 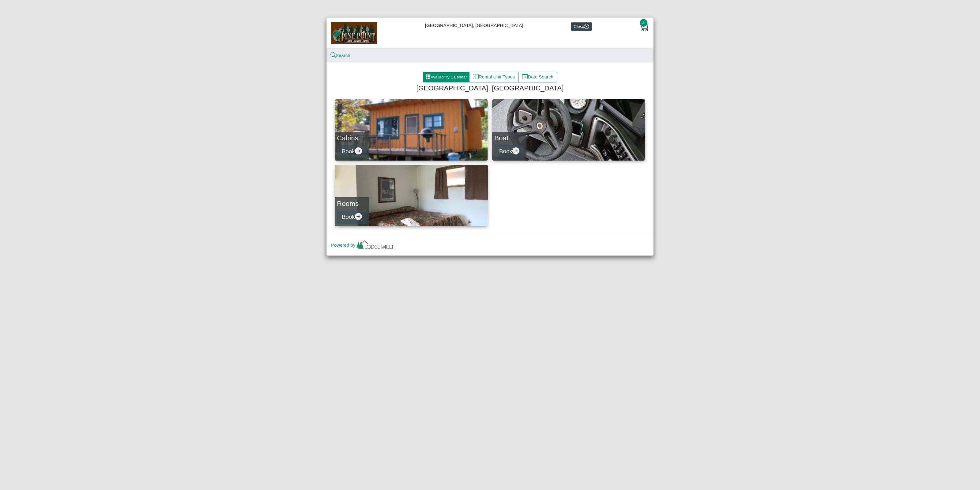 What do you see at coordinates (352, 204) in the screenshot?
I see `h4: Rooms` at bounding box center [352, 204].